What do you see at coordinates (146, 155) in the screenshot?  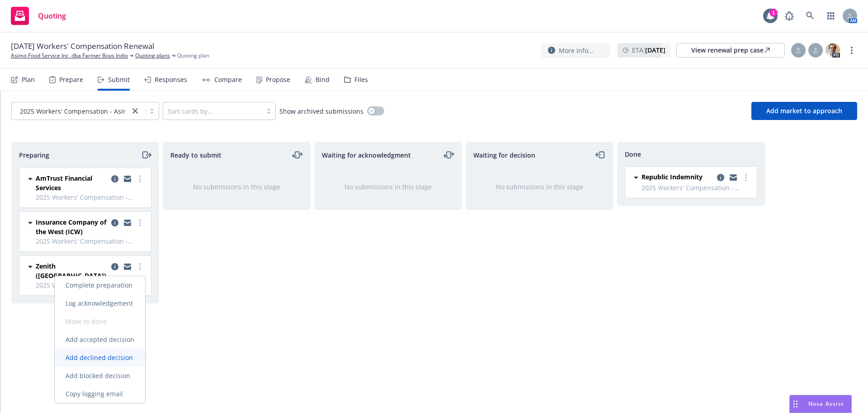 I see `a: moveRight` at bounding box center [146, 155].